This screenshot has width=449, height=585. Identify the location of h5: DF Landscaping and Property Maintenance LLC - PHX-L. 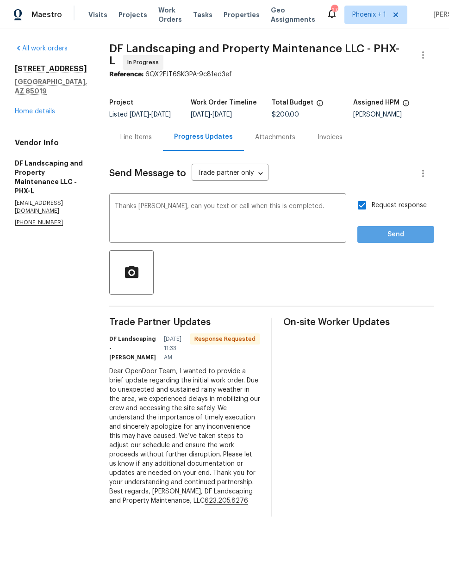
(51, 177).